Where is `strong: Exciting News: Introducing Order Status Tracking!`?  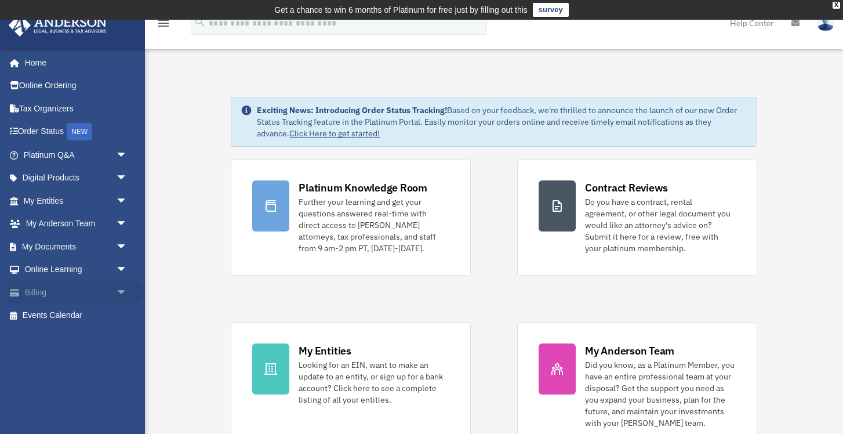 strong: Exciting News: Introducing Order Status Tracking! is located at coordinates (352, 110).